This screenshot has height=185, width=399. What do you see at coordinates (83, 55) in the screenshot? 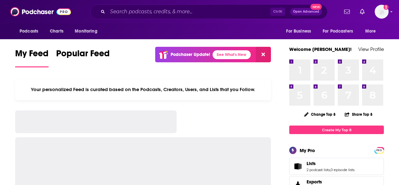
I see `span: Popular Feed` at bounding box center [83, 55].